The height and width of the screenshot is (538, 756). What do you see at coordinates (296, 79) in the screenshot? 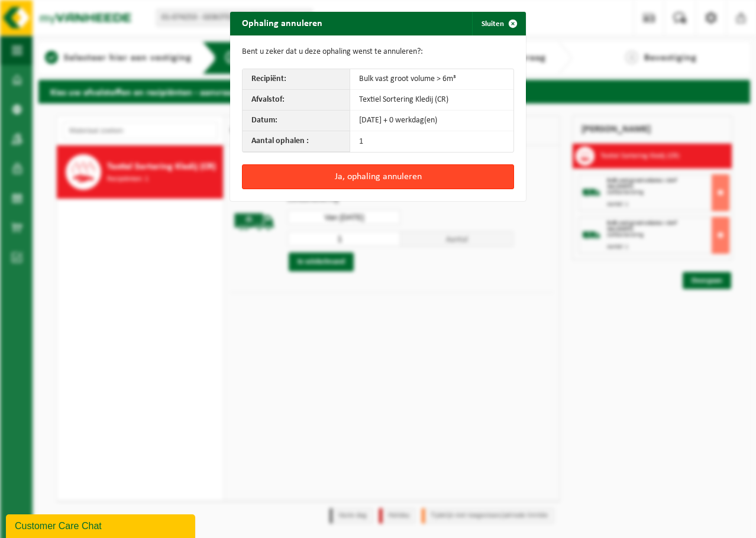
I see `th: Recipiënt:` at bounding box center [296, 79].